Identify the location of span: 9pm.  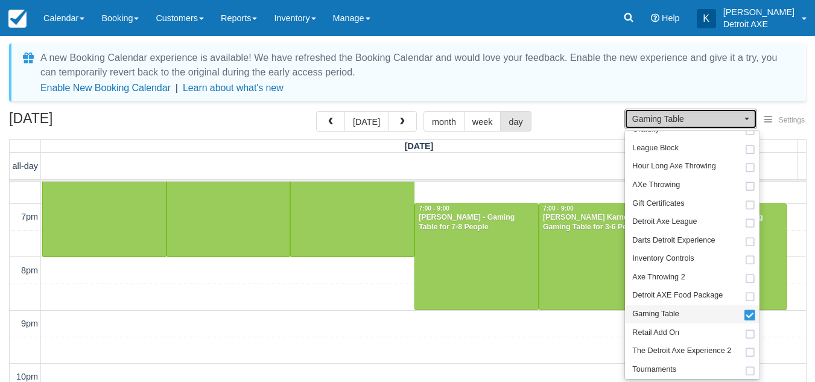
(30, 323).